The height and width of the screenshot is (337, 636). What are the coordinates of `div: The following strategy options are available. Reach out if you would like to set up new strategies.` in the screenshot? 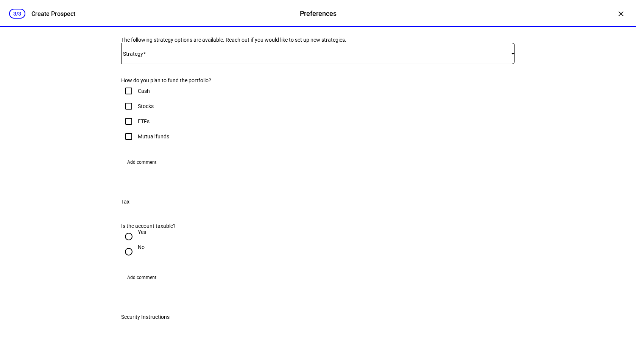 It's located at (259, 40).